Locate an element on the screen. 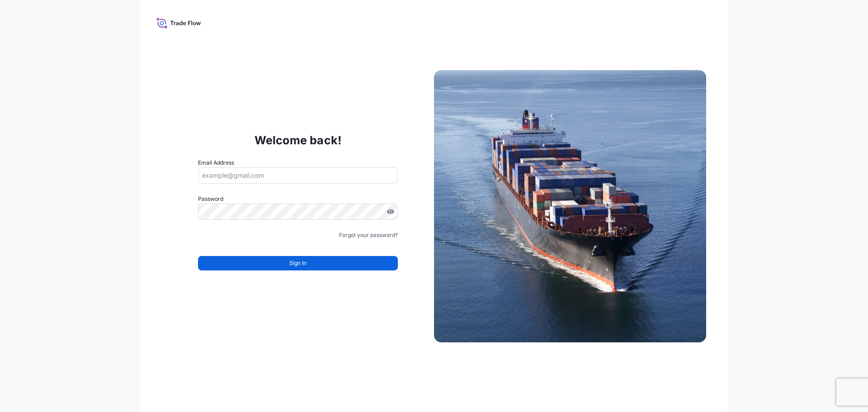 This screenshot has width=868, height=412. label: Email Address is located at coordinates (216, 162).